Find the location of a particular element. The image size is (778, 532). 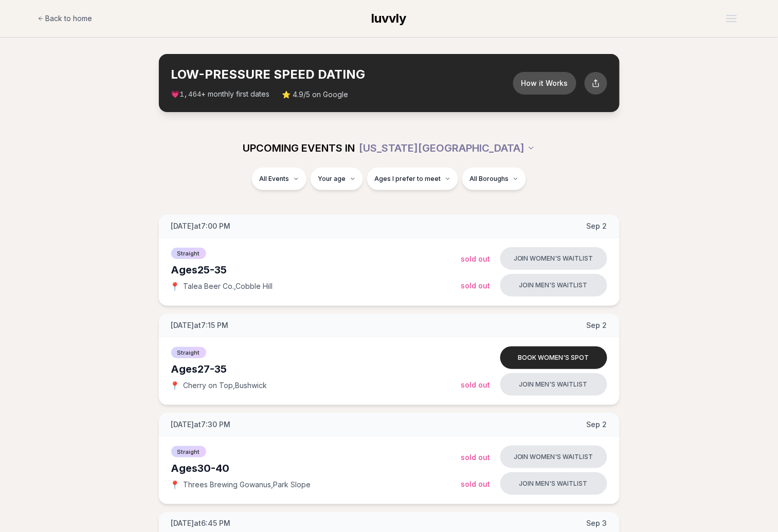

span: All Events is located at coordinates (275, 179).